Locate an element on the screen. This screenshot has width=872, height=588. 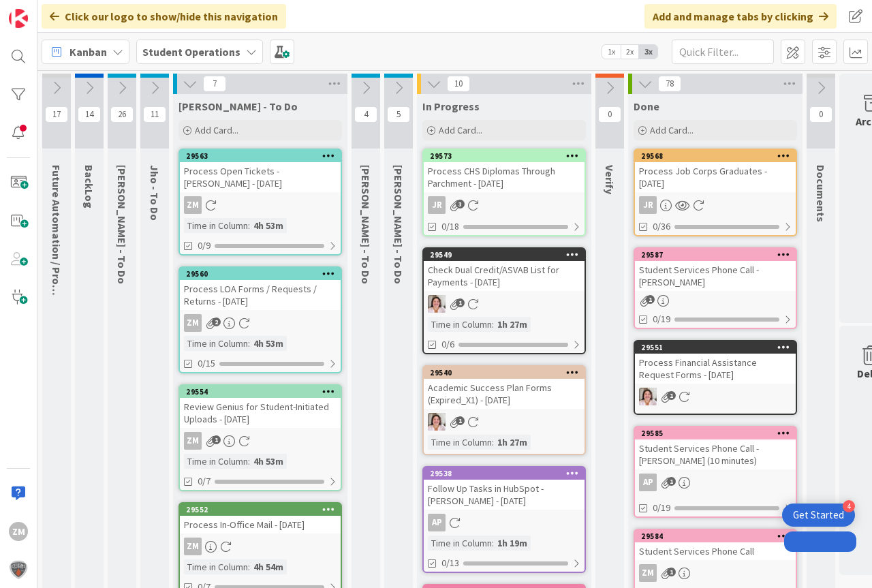
div: Click our logo to show/hide this navigation is located at coordinates (164, 16).